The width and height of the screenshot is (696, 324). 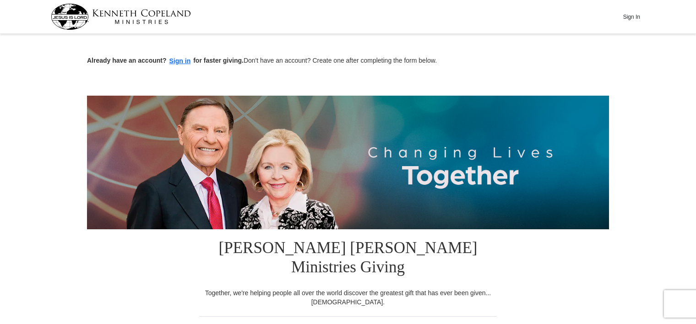 I want to click on button: Sign in, so click(x=180, y=61).